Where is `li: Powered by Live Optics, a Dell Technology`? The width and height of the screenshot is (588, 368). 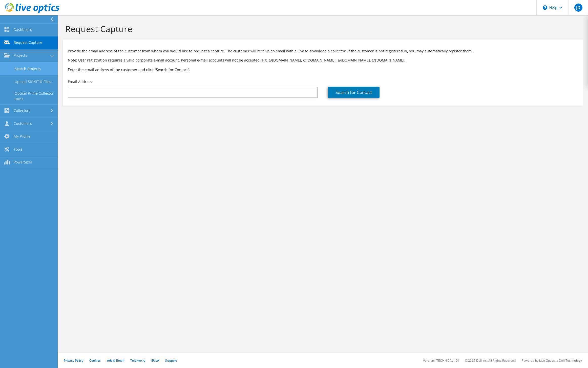
li: Powered by Live Optics, a Dell Technology is located at coordinates (552, 360).